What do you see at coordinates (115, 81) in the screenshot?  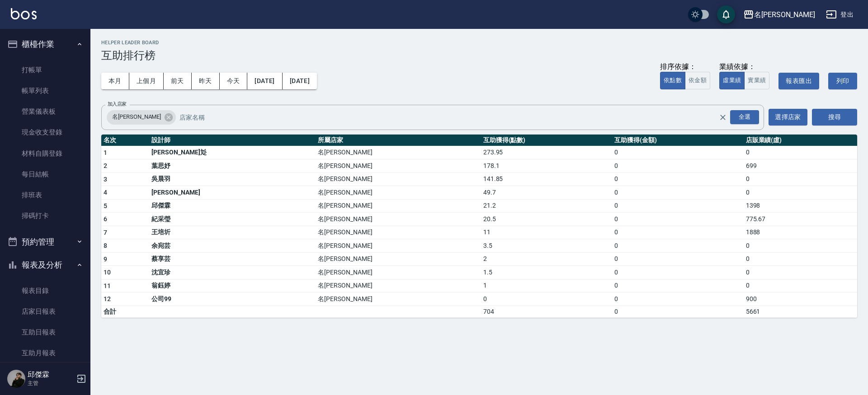 I see `button: 本月` at bounding box center [115, 81].